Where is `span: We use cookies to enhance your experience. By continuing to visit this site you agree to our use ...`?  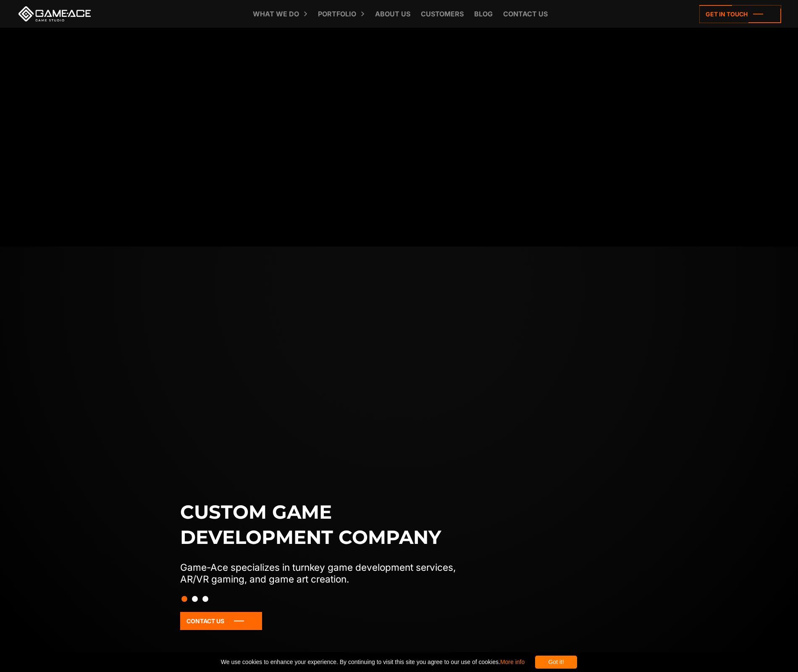
span: We use cookies to enhance your experience. By continuing to visit this site you agree to our use ... is located at coordinates (373, 662).